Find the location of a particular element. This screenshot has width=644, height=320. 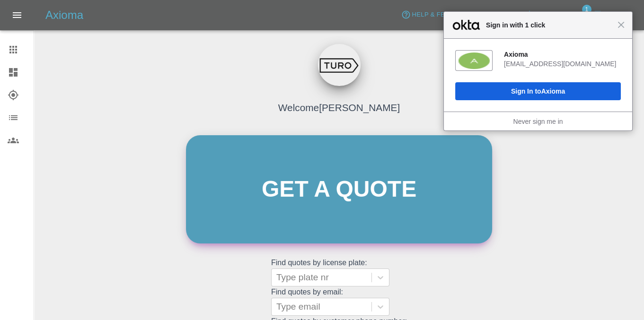

grid: Find quotes by license plate: is located at coordinates (339, 272).